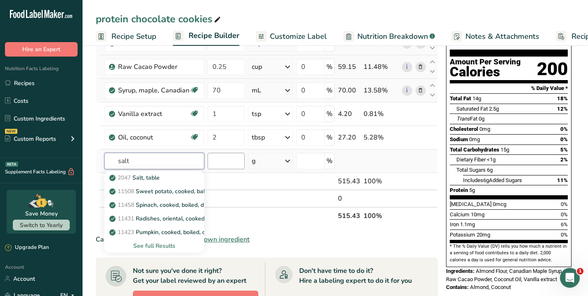 The image size is (588, 296). What do you see at coordinates (494, 109) in the screenshot?
I see `span: 2.5g` at bounding box center [494, 109].